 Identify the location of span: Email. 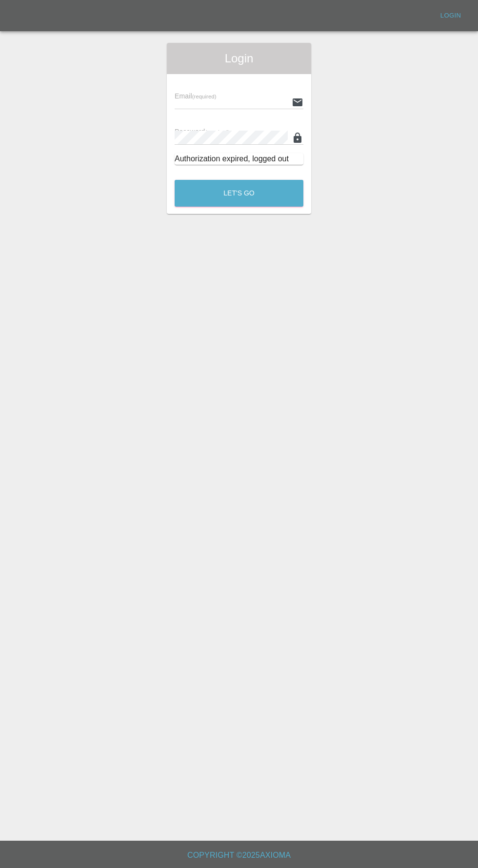
(195, 96).